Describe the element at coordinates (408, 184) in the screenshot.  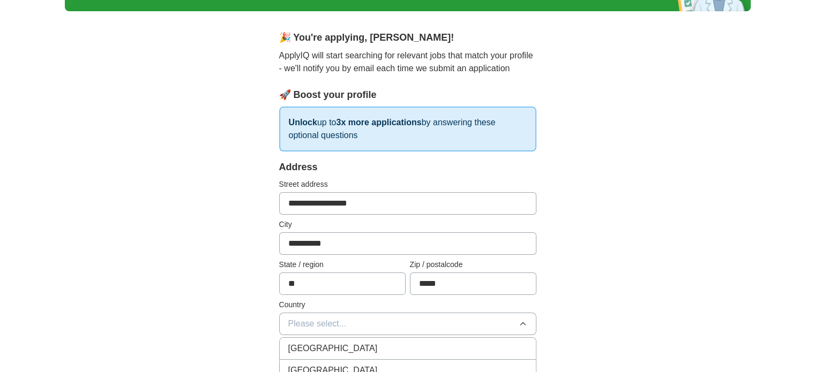
I see `label: Street address` at that location.